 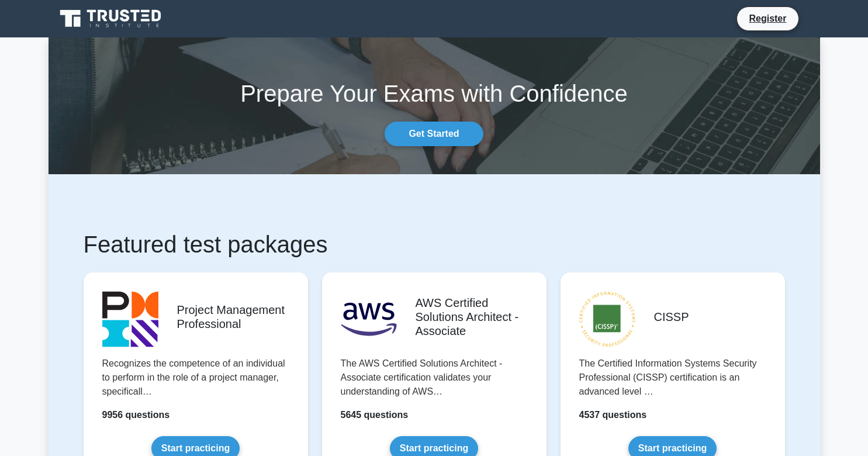 I want to click on a: Register, so click(x=767, y=18).